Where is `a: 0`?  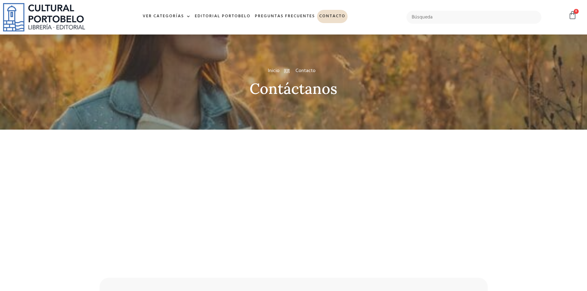
a: 0 is located at coordinates (573, 15).